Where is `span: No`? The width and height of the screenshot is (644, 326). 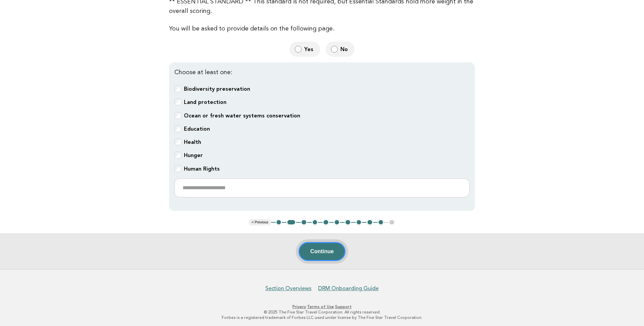 span: No is located at coordinates (345, 49).